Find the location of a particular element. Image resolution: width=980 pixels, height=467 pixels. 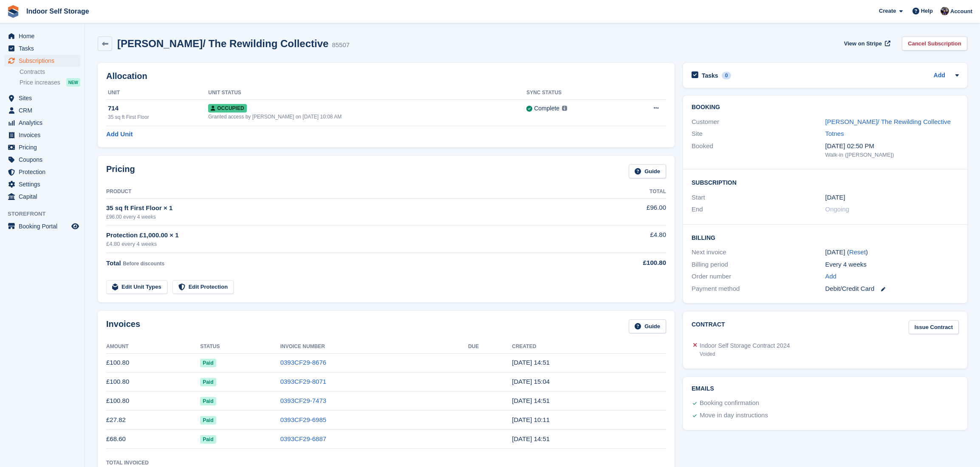

td: £68.60 is located at coordinates (153, 439).